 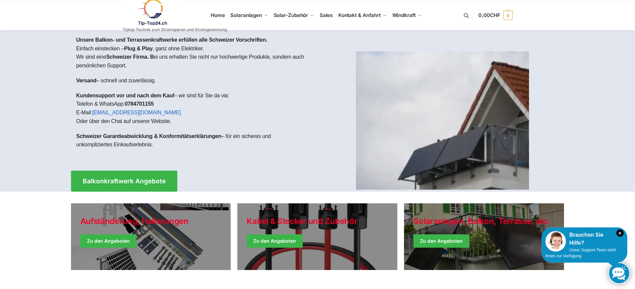 I want to click on span: 0, so click(x=508, y=15).